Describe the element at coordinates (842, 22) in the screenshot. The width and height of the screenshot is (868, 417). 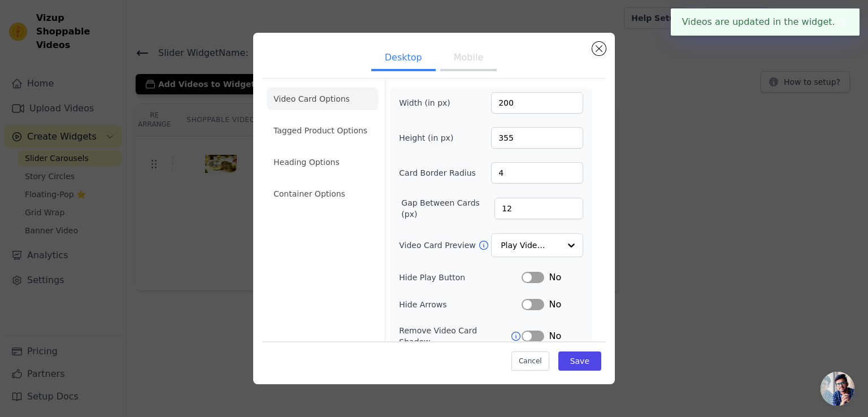
I see `button: Close` at that location.